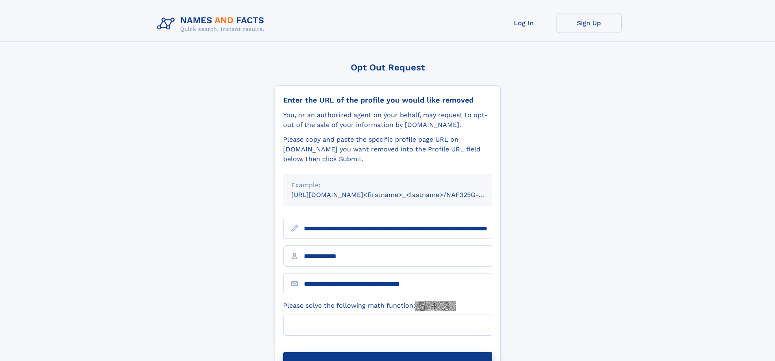 Image resolution: width=775 pixels, height=361 pixels. I want to click on label: Please solve the following math function:, so click(369, 306).